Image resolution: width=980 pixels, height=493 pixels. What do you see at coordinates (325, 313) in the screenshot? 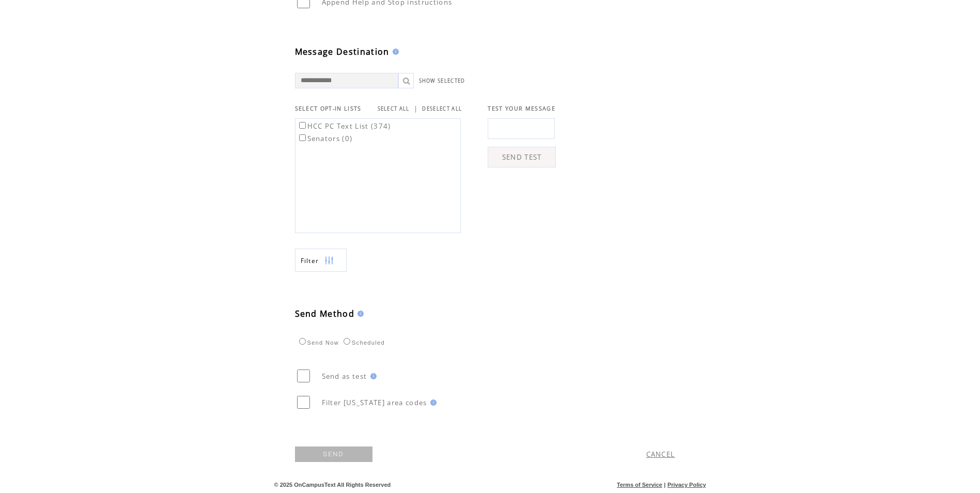
I see `span: Send Method` at bounding box center [325, 313].